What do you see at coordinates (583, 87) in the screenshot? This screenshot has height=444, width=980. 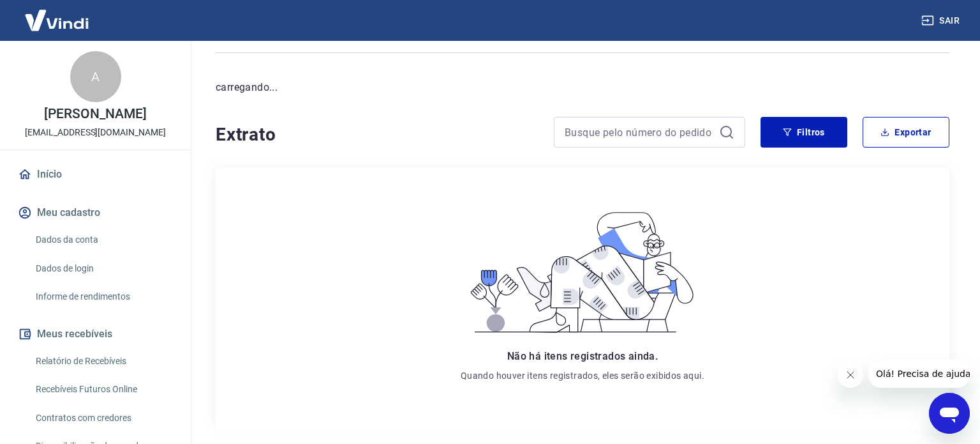 I see `p: carregando...` at bounding box center [583, 87].